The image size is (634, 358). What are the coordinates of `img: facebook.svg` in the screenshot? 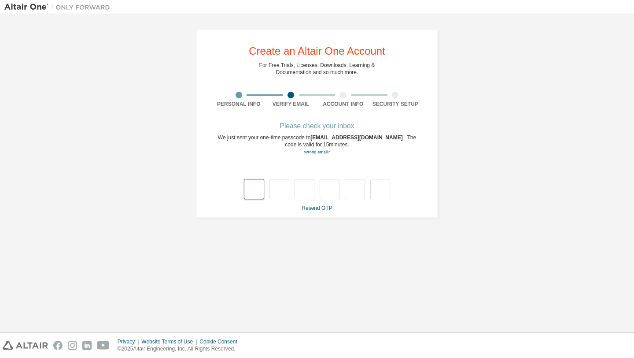 It's located at (58, 345).